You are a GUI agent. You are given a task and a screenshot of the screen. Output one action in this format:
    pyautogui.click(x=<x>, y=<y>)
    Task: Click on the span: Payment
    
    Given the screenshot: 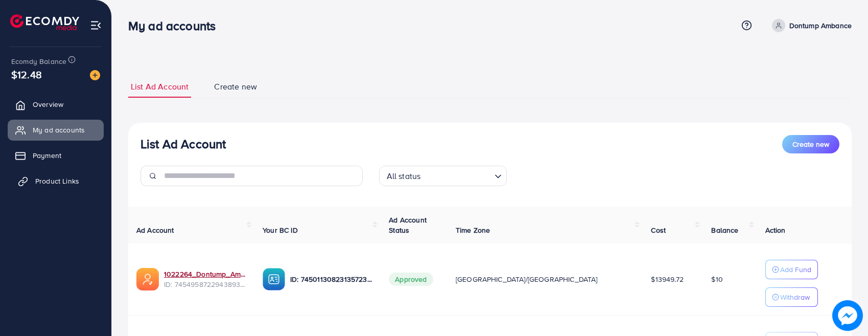 What is the action you would take?
    pyautogui.click(x=47, y=155)
    